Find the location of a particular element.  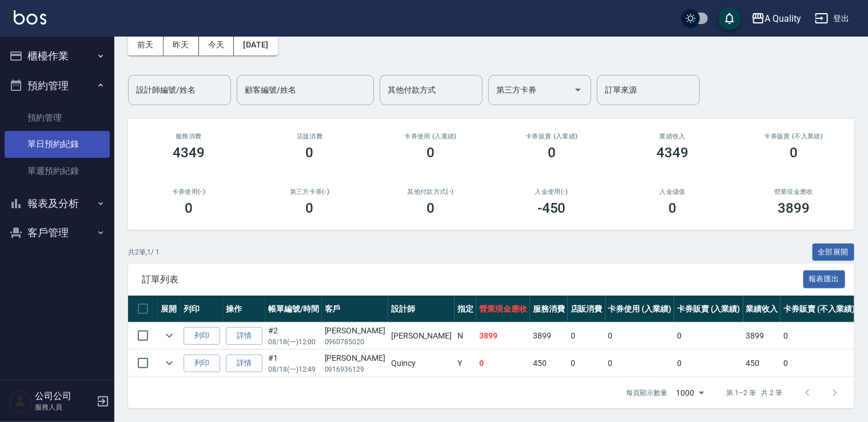

img: Logo is located at coordinates (30, 17).